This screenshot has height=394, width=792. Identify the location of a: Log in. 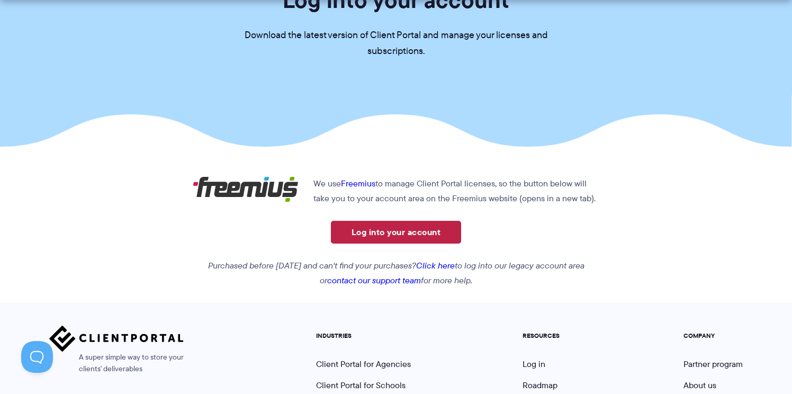
(534, 364).